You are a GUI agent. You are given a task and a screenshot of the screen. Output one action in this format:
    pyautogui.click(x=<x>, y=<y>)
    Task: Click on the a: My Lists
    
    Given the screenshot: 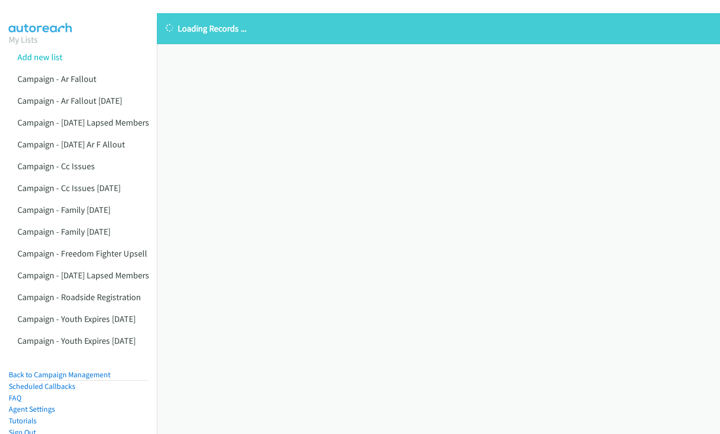 What is the action you would take?
    pyautogui.click(x=23, y=39)
    